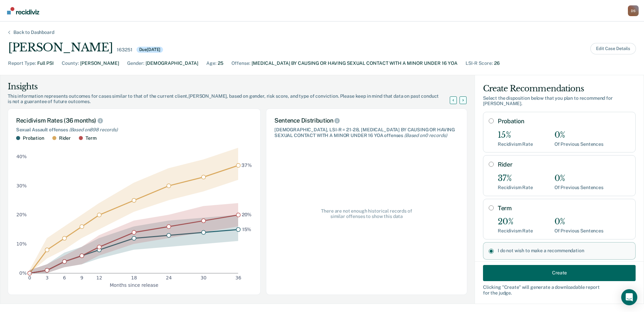 This screenshot has width=644, height=312. Describe the element at coordinates (134, 285) in the screenshot. I see `text: Months since release` at that location.